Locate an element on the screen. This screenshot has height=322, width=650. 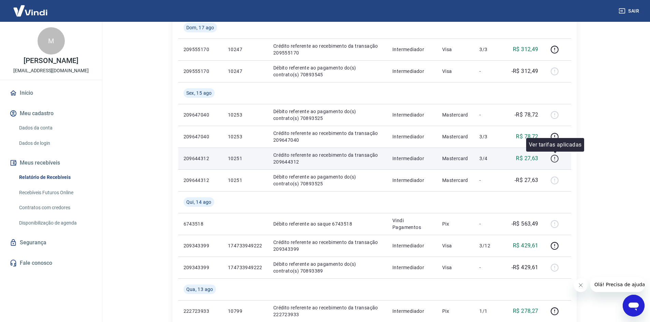
div: M is located at coordinates (51, 41).